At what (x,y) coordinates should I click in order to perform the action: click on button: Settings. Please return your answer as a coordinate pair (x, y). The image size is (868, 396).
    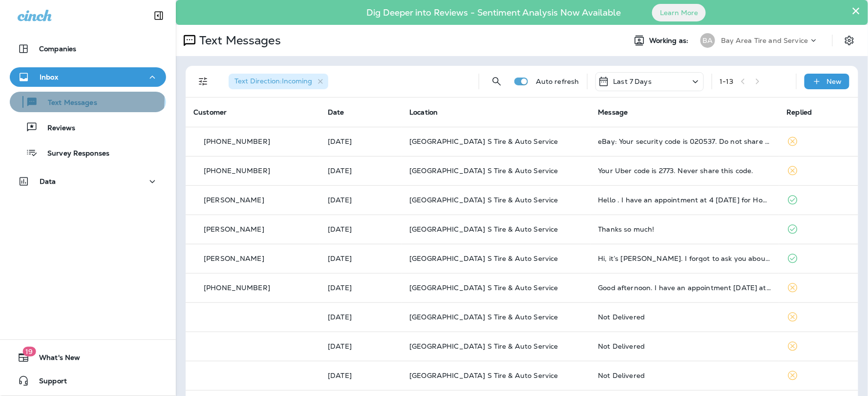
    Looking at the image, I should click on (850, 41).